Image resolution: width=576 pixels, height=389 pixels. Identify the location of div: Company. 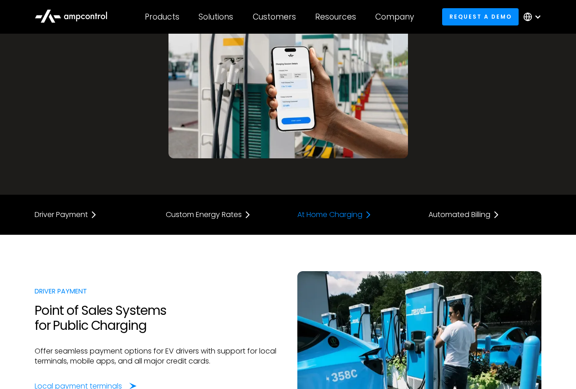
(394, 17).